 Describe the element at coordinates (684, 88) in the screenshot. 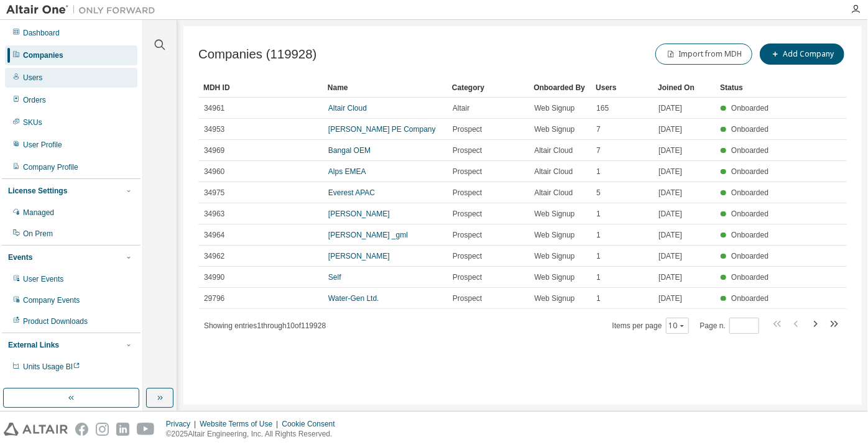

I see `div: Joined On` at that location.